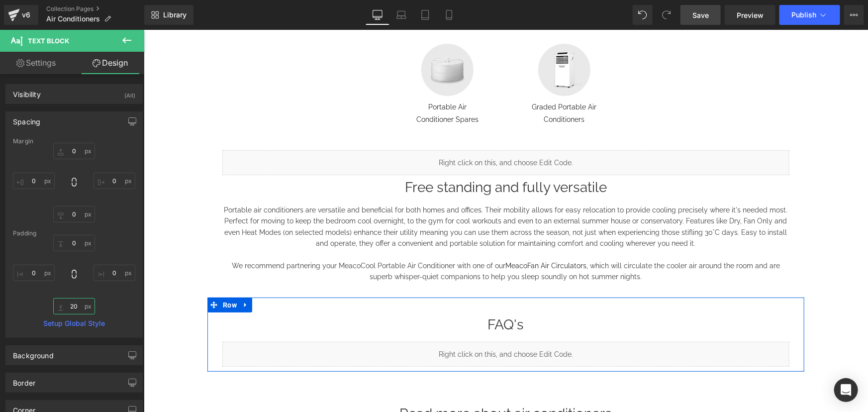  I want to click on button: More, so click(854, 15).